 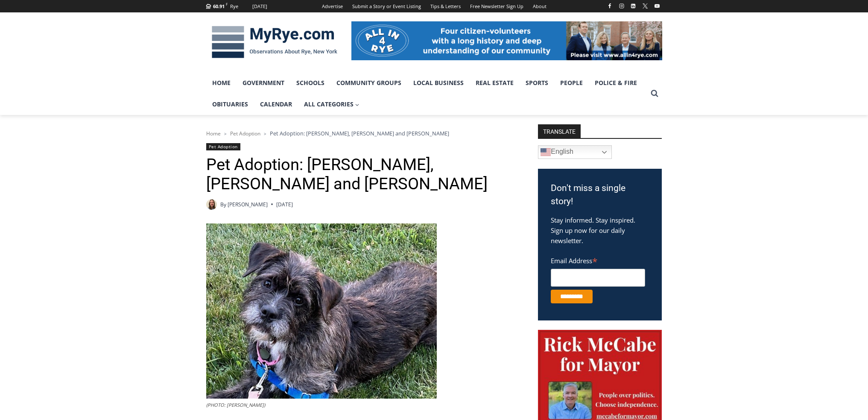 What do you see at coordinates (506, 41) in the screenshot?
I see `img: All in for Rye` at bounding box center [506, 41].